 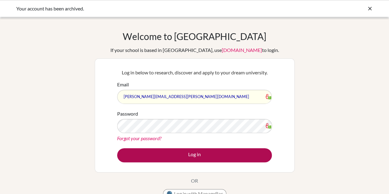 I want to click on p: OR, so click(x=194, y=181).